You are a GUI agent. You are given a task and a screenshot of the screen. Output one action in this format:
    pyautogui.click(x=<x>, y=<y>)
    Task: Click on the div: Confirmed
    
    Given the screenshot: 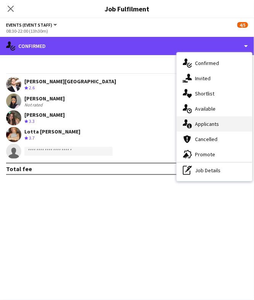 What is the action you would take?
    pyautogui.click(x=214, y=63)
    